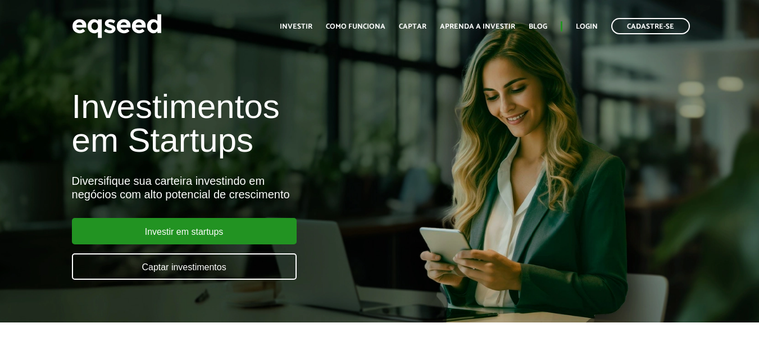  What do you see at coordinates (356, 26) in the screenshot?
I see `a: Como funciona` at bounding box center [356, 26].